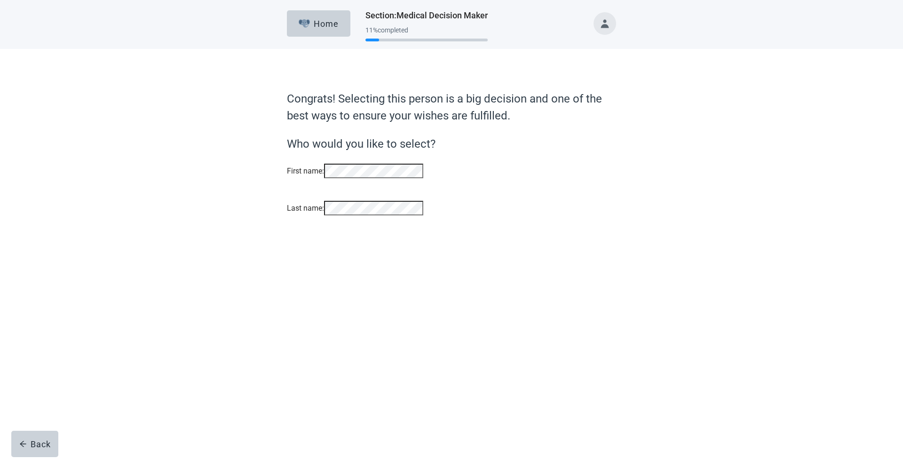  Describe the element at coordinates (305, 171) in the screenshot. I see `label: First name:` at that location.